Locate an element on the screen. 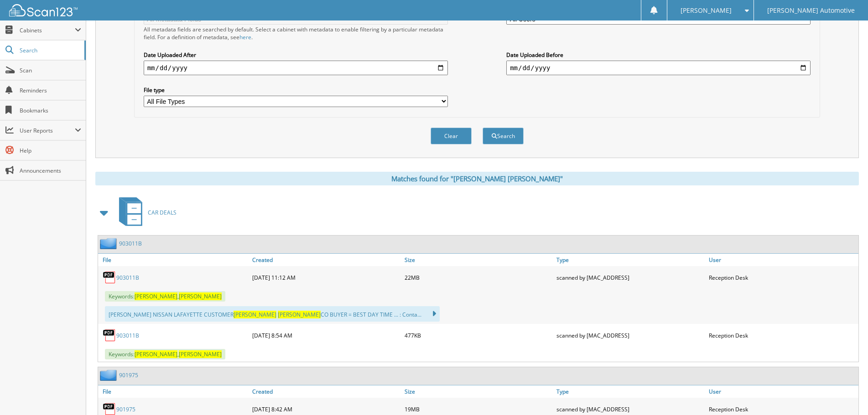 The image size is (868, 415). span: Cabinets is located at coordinates (47, 30).